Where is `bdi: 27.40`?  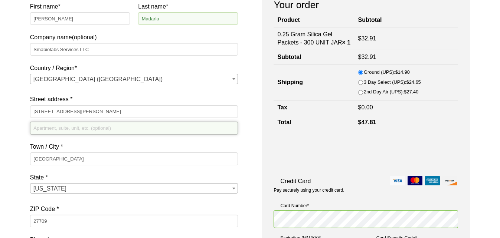 bdi: 27.40 is located at coordinates (411, 92).